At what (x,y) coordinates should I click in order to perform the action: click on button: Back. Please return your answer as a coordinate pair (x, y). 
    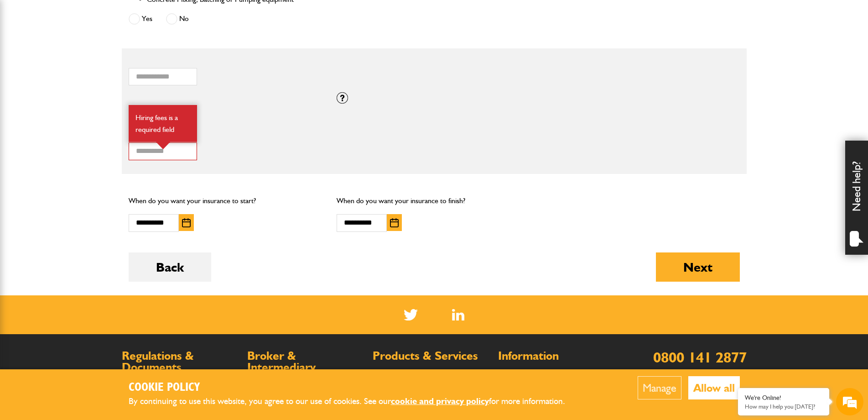
    Looking at the image, I should click on (170, 267).